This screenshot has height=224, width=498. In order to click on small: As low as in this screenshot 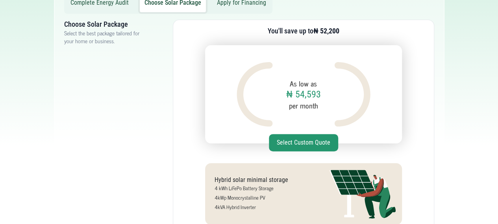, I will do `click(303, 83)`.